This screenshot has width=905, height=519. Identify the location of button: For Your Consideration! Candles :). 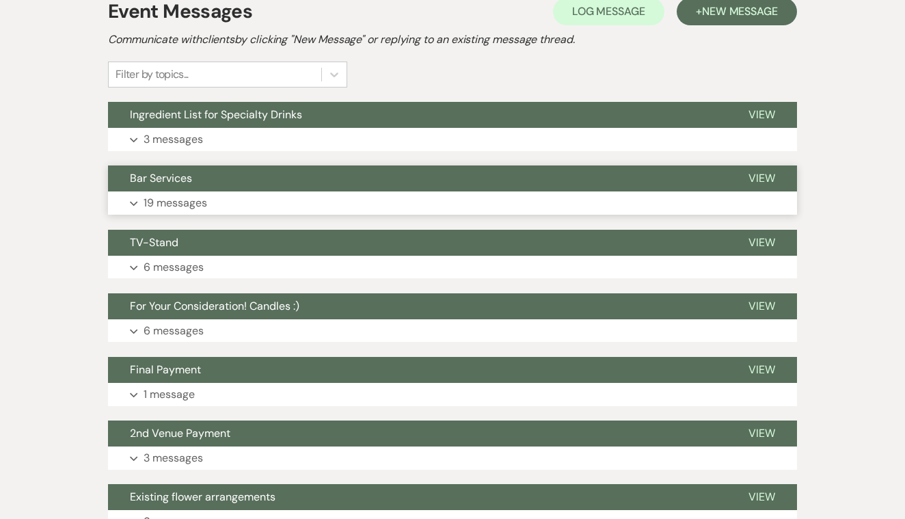
(417, 306).